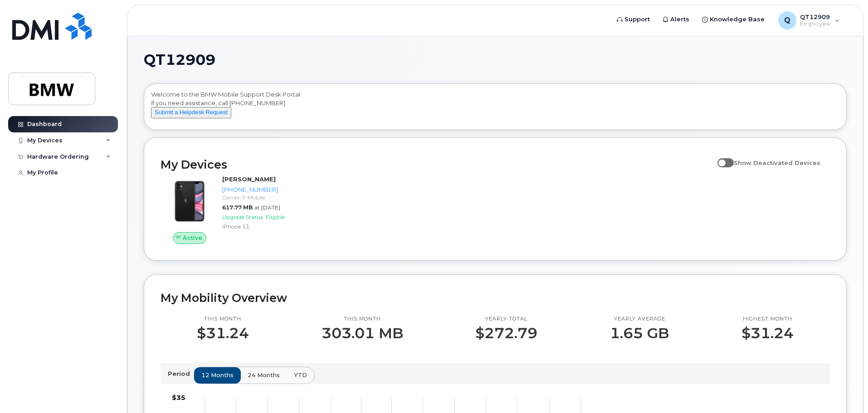 This screenshot has height=413, width=868. I want to click on span: YTD, so click(301, 374).